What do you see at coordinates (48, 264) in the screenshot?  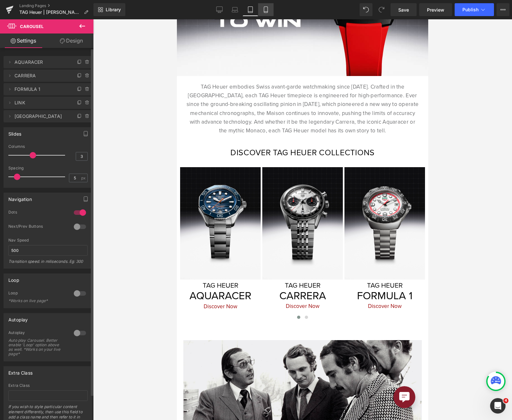 I see `div: Transition speed. in miliseconds. Eg: 300` at bounding box center [48, 264].